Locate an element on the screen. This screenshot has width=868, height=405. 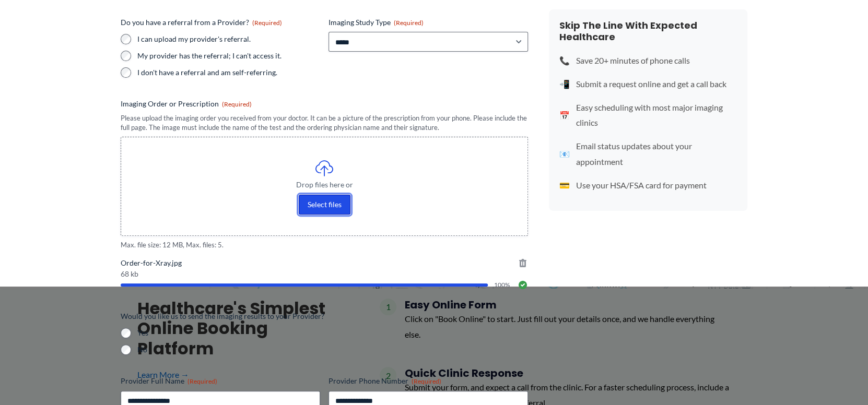
label: I don't have a referral and am self-referring. is located at coordinates (229, 72).